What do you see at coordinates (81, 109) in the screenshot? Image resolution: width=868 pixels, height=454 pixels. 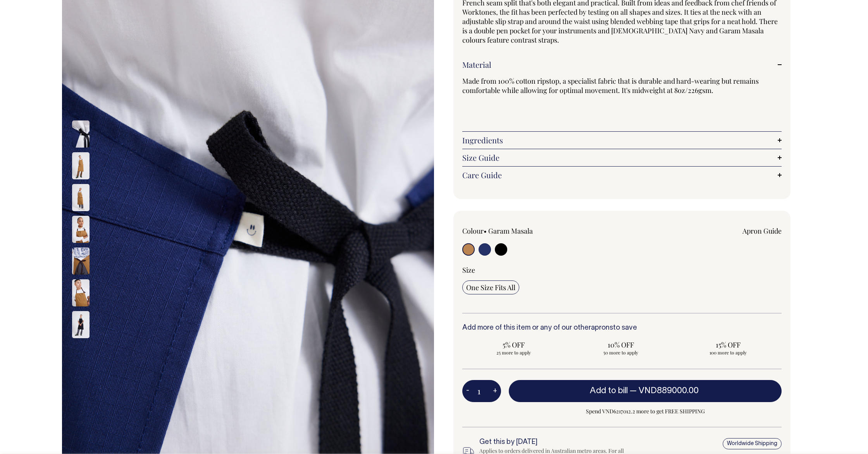 I see `button: Previous` at bounding box center [81, 109].